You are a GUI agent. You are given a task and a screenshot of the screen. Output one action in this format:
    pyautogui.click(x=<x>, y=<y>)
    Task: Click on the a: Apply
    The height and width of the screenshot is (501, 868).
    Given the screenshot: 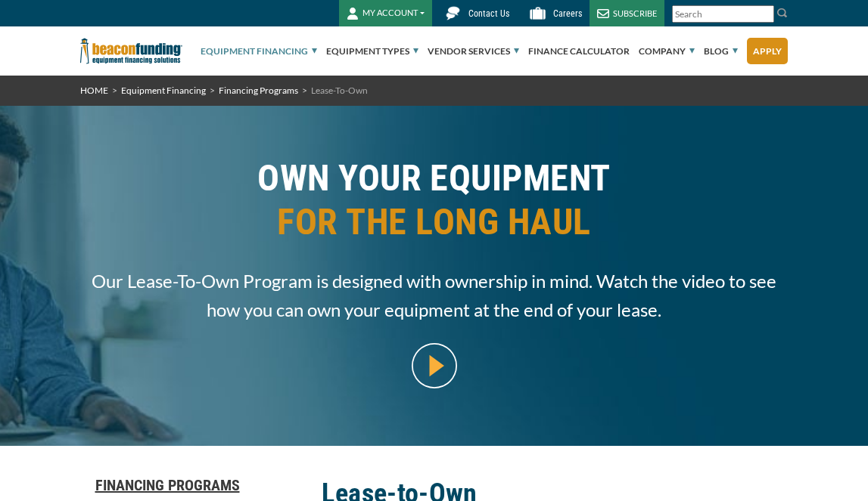 What is the action you would take?
    pyautogui.click(x=767, y=51)
    